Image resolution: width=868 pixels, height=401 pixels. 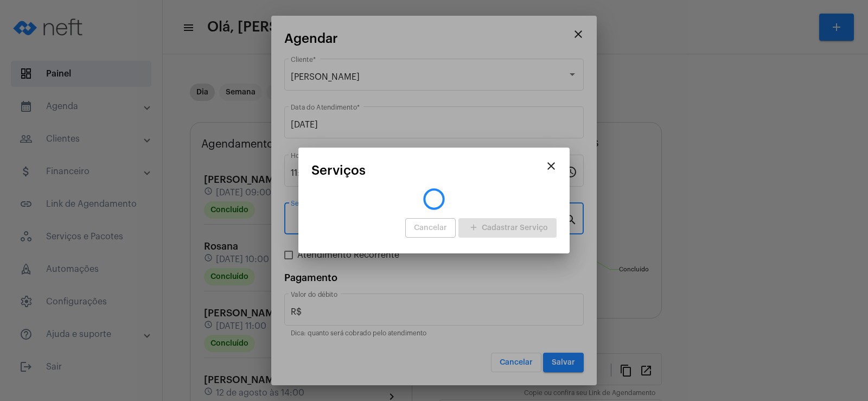 I want to click on button: Cadastrar Serviço, so click(x=507, y=228).